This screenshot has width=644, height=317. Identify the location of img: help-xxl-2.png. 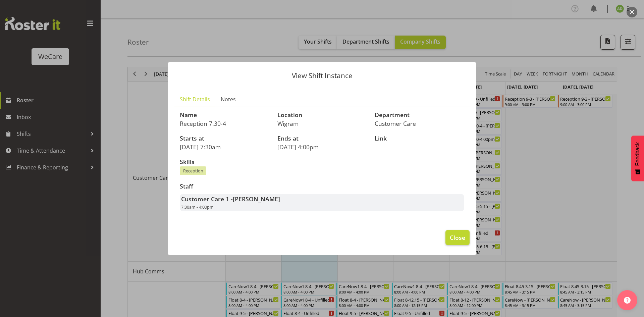
(627, 300).